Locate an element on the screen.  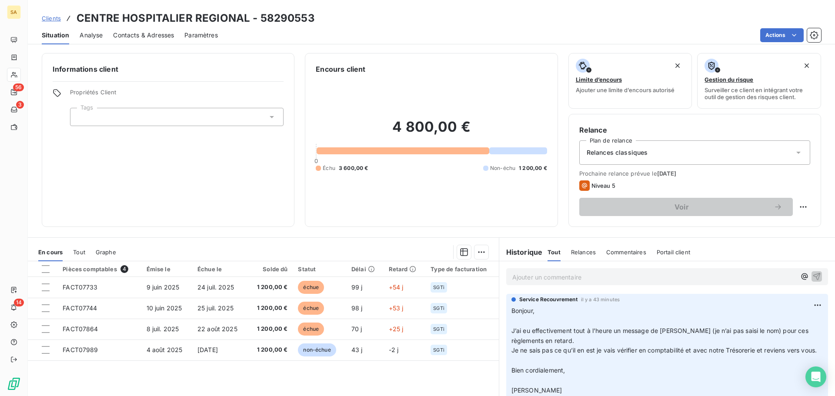
span: Gestion du risque is located at coordinates (729, 80).